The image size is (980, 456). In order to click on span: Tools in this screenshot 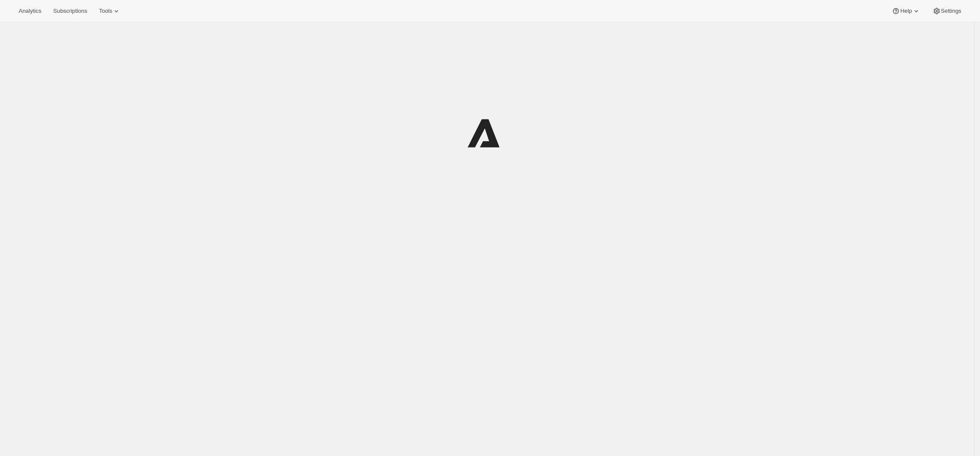, I will do `click(105, 11)`.